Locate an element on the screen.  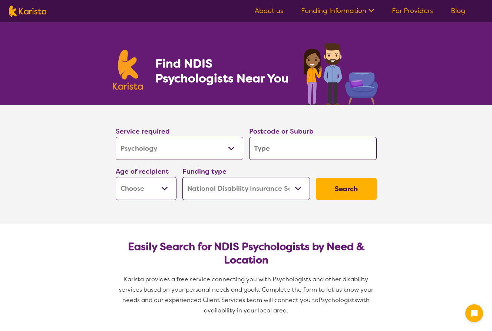
input: Type is located at coordinates (313, 148).